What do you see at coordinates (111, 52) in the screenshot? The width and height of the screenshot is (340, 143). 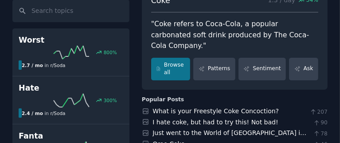 I see `div: 800 %` at bounding box center [111, 52].